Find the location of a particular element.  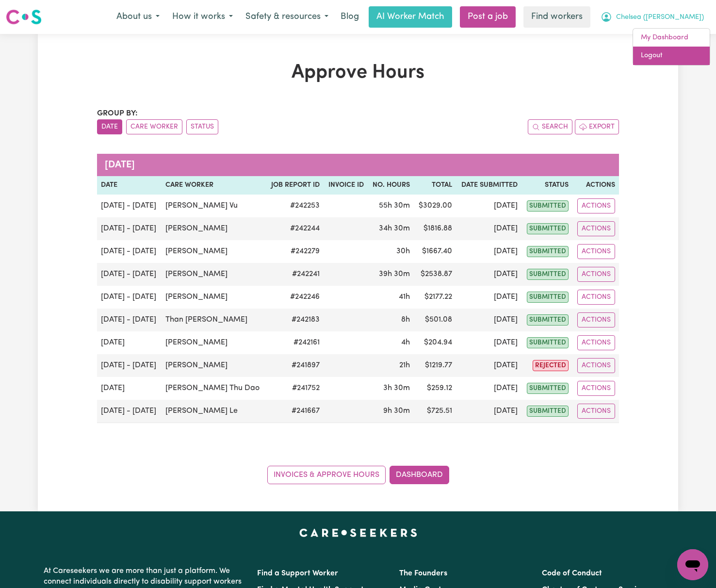

a: Find workers is located at coordinates (557, 17).